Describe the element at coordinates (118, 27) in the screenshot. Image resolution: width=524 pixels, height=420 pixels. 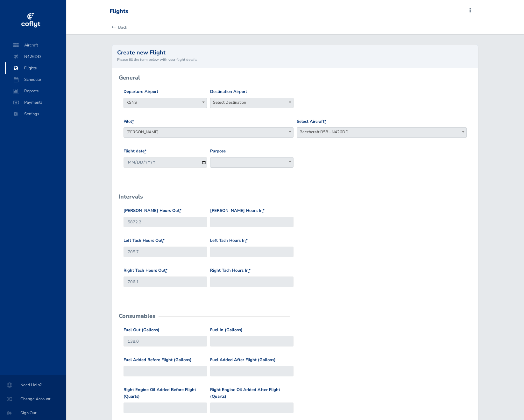
I see `a: Back` at that location.